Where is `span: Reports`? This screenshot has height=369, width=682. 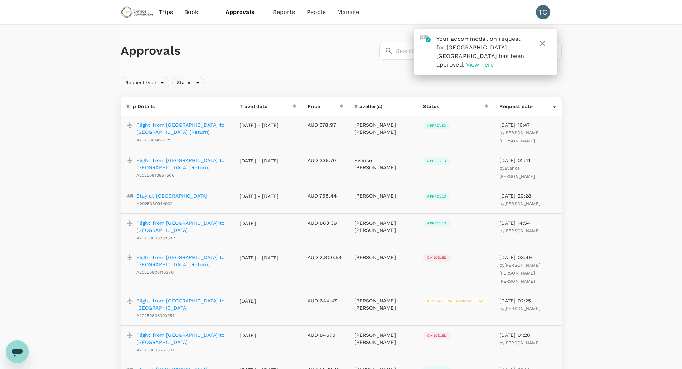 span: Reports is located at coordinates (284, 12).